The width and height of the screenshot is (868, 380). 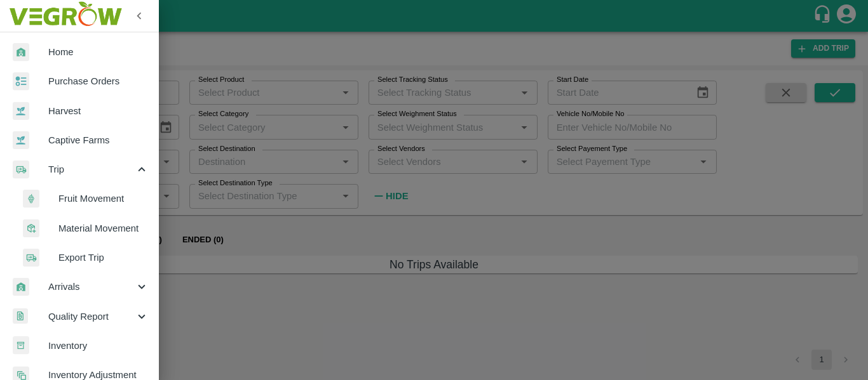 I want to click on img: reciept, so click(x=21, y=81).